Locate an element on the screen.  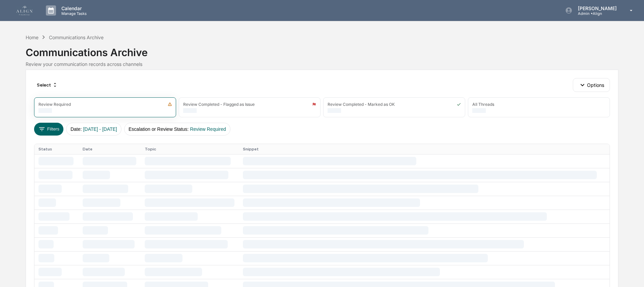
button: Options is located at coordinates (591, 85).